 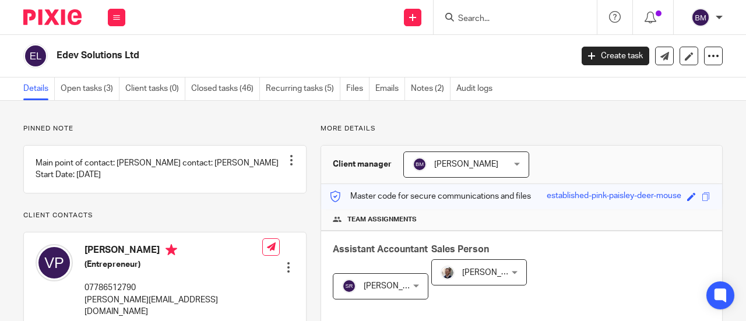 What do you see at coordinates (522, 129) in the screenshot?
I see `p: More details` at bounding box center [522, 129].